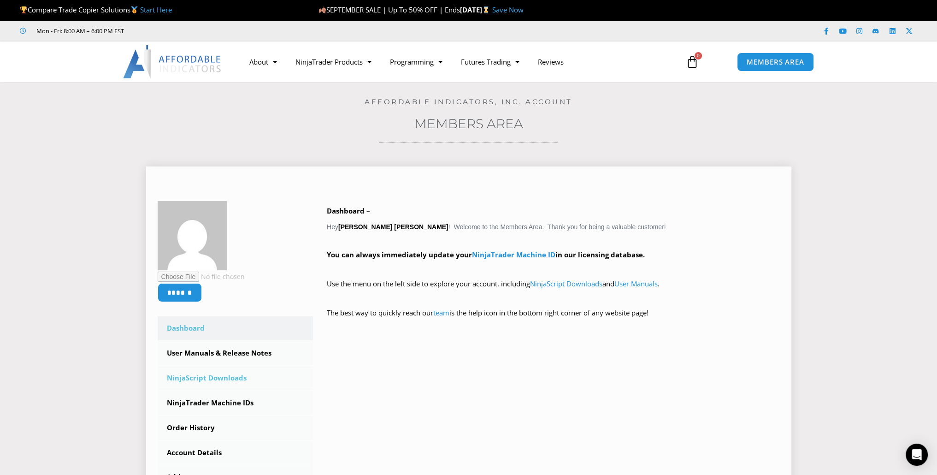  I want to click on b: Dashboard –, so click(348, 211).